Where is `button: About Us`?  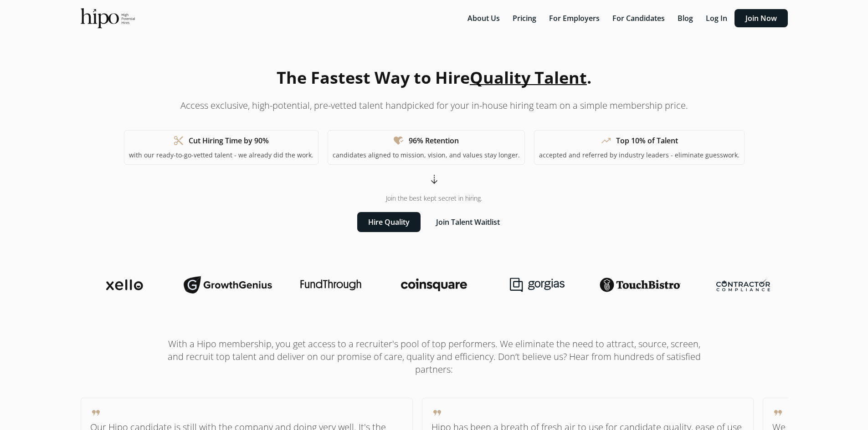
button: About Us is located at coordinates (484, 18).